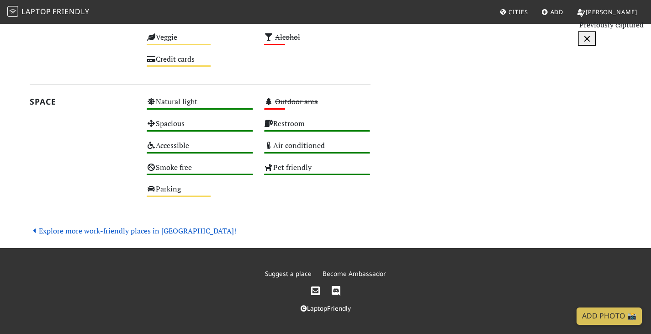 The image size is (651, 334). I want to click on s: Outdoor area, so click(297, 101).